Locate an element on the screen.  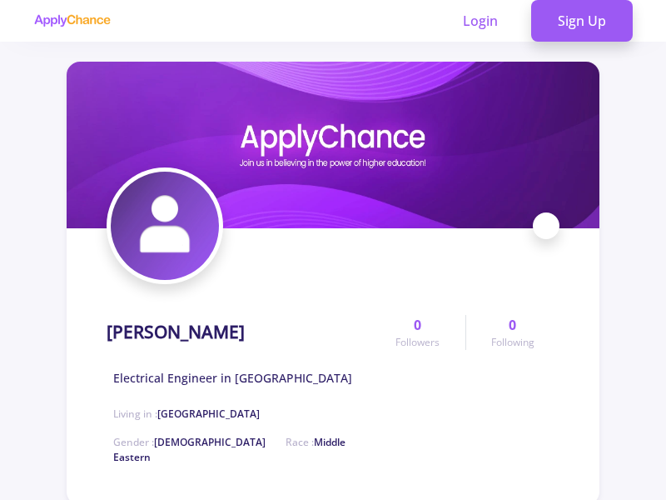
span: Living in : is located at coordinates (187, 413).